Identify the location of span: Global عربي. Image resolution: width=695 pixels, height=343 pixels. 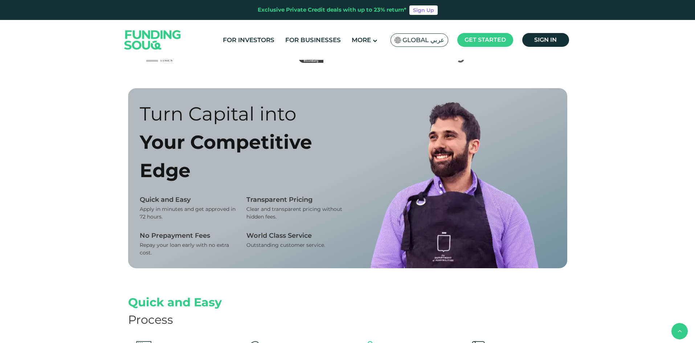
(423, 40).